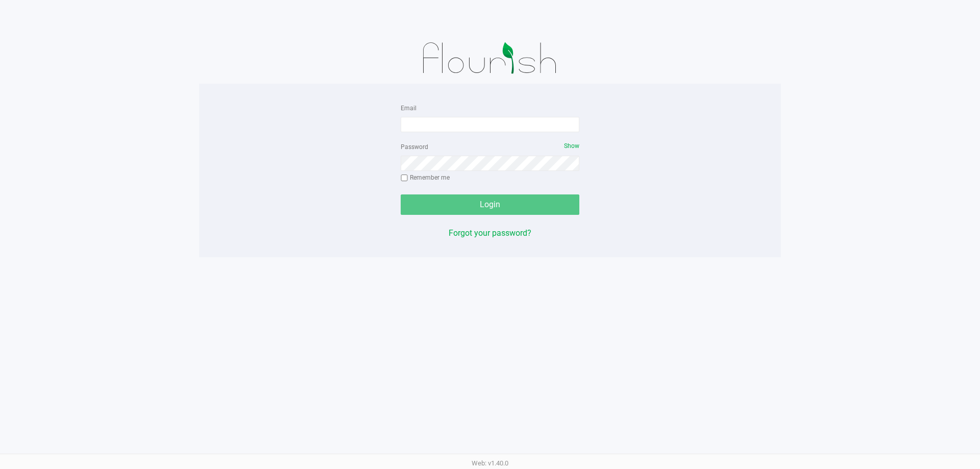 This screenshot has width=980, height=469. I want to click on span: Web: v1.40.0, so click(490, 463).